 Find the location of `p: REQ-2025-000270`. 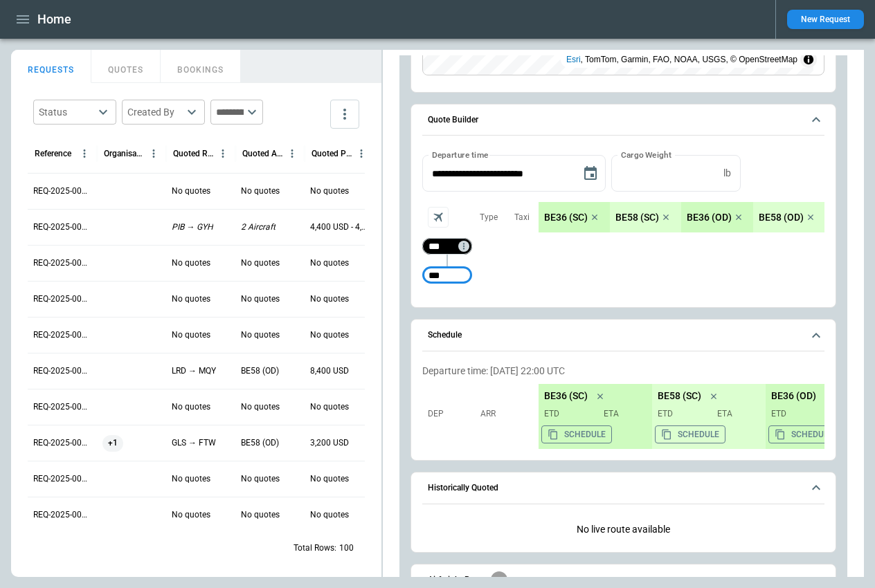

p: REQ-2025-000270 is located at coordinates (63, 478).